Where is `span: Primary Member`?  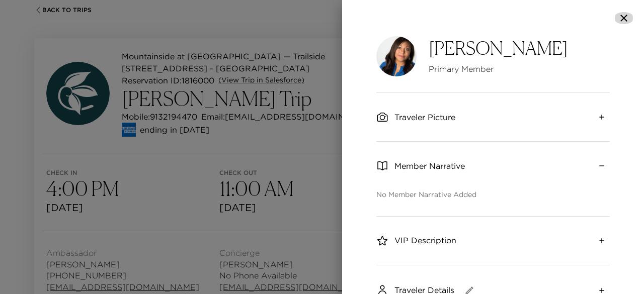 span: Primary Member is located at coordinates (498, 69).